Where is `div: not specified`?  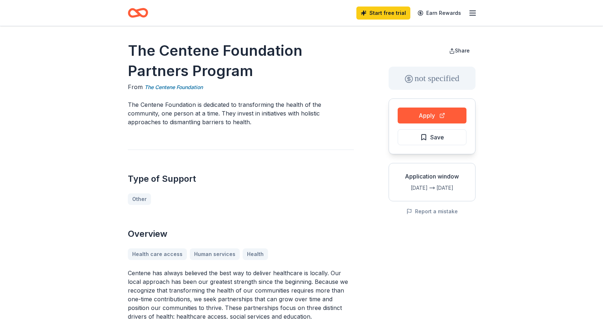 div: not specified is located at coordinates (432, 78).